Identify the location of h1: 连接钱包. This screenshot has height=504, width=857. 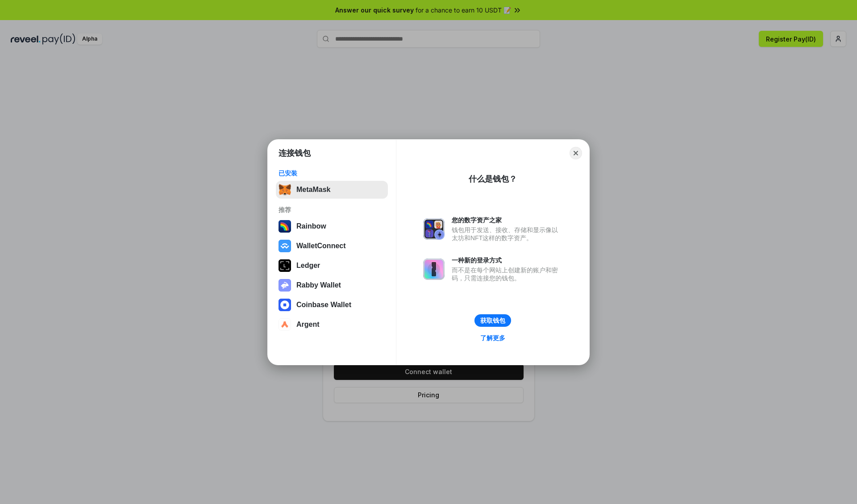
(294, 153).